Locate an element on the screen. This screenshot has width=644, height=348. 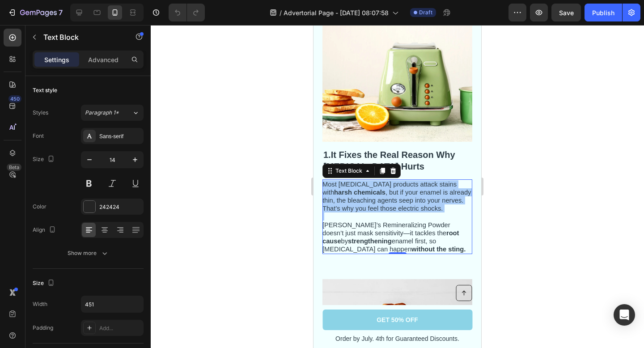
div: Add... is located at coordinates (120, 328).